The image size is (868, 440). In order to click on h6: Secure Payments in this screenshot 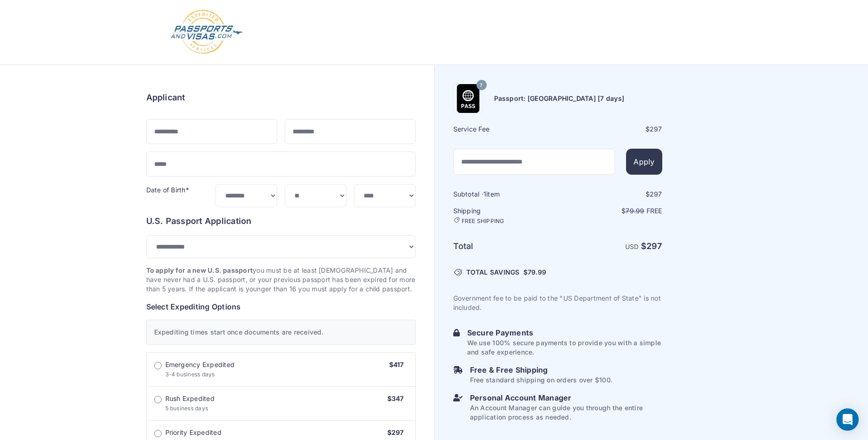, I will do `click(565, 332)`.